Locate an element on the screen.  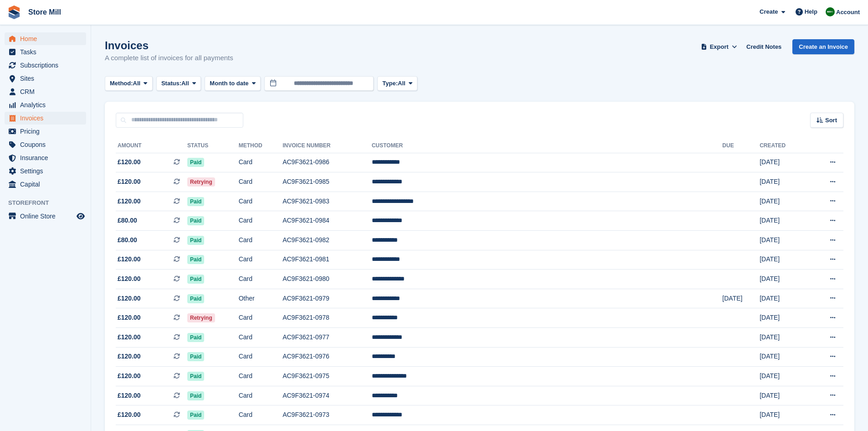
td: AC9F3621-0976 is located at coordinates (327, 356).